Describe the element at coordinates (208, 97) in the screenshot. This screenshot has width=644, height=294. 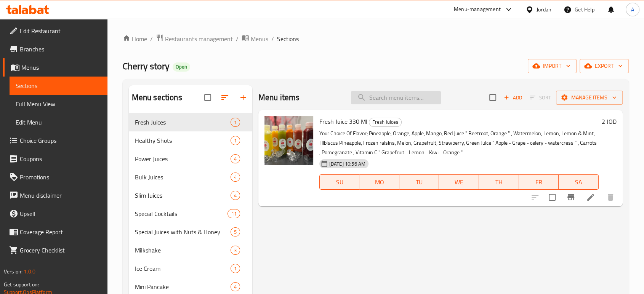
I see `span: Select all sections` at that location.